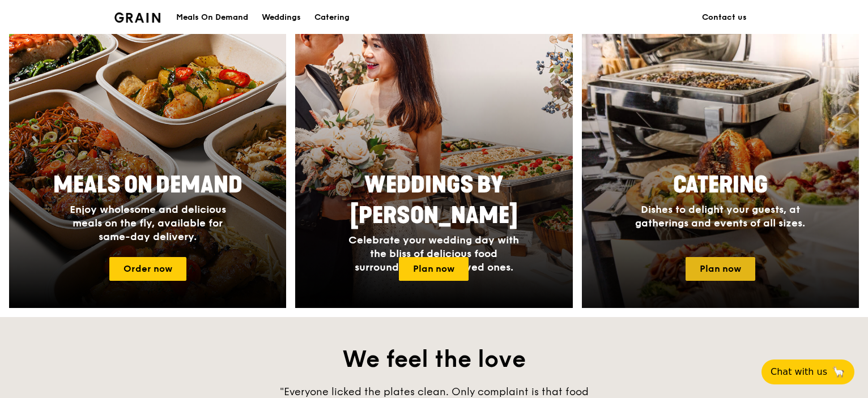 The image size is (868, 398). What do you see at coordinates (799, 372) in the screenshot?
I see `span: Chat with us` at bounding box center [799, 372].